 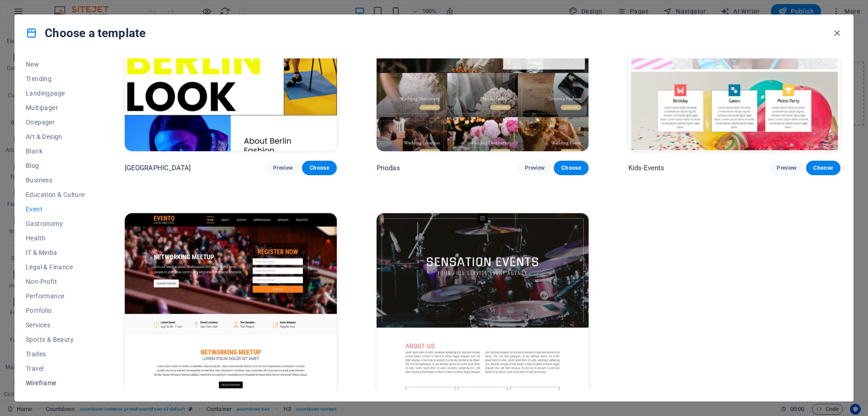 What do you see at coordinates (55, 325) in the screenshot?
I see `button: Services` at bounding box center [55, 325].